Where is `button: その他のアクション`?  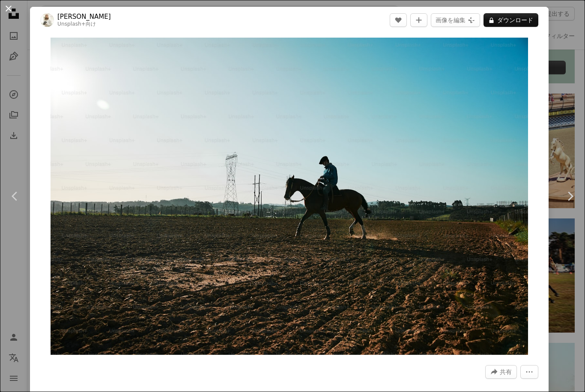
button: その他のアクション is located at coordinates (529, 372).